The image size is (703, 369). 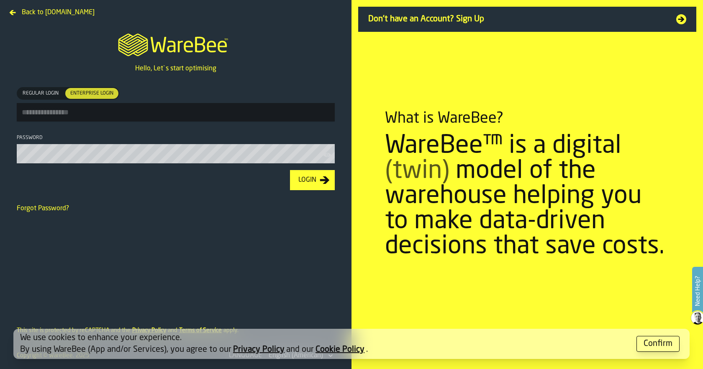 I want to click on button: button-Login, so click(x=312, y=180).